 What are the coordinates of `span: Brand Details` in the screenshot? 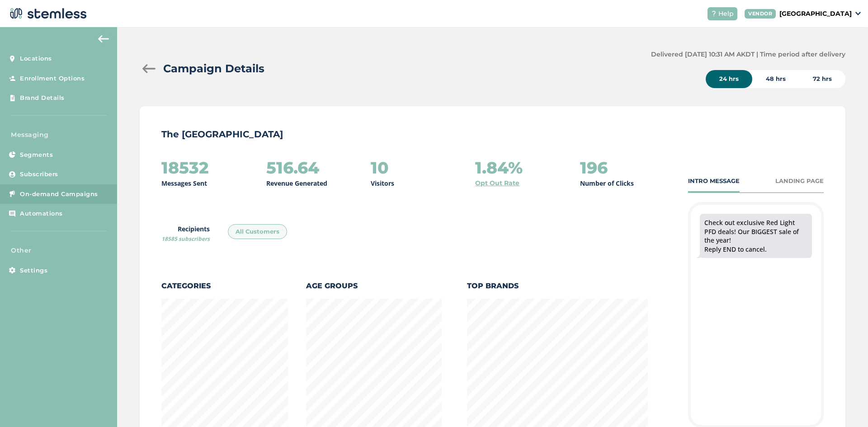 It's located at (42, 98).